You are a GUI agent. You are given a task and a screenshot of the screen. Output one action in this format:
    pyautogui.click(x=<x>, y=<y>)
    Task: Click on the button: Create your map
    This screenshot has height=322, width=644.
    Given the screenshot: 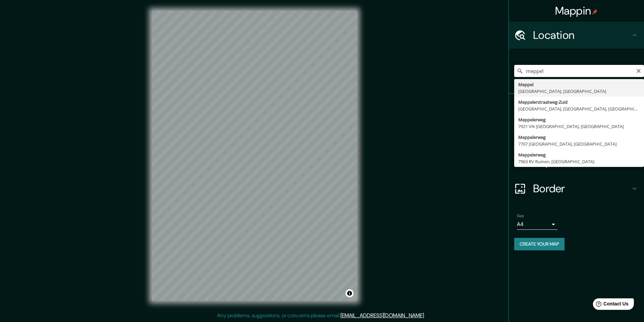 What is the action you would take?
    pyautogui.click(x=539, y=244)
    